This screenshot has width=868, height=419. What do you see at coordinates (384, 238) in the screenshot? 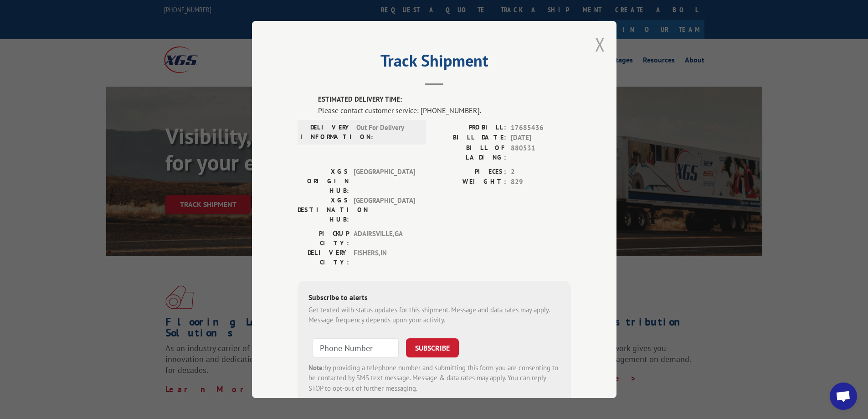
I see `span: ADAIRSVILLE , GA` at bounding box center [384, 238].